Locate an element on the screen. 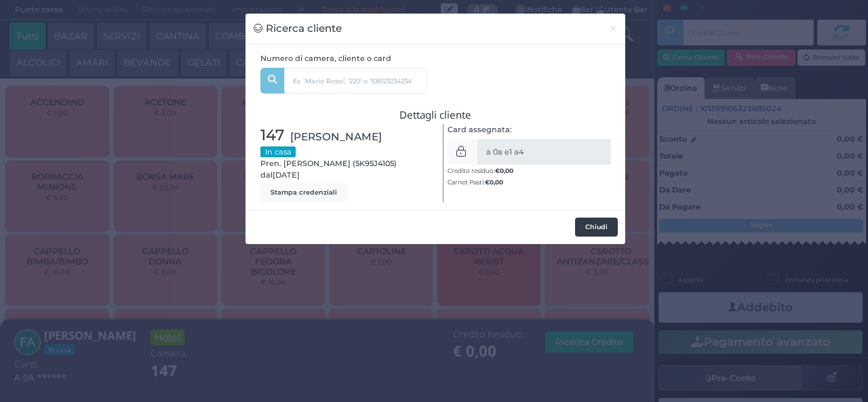  small: Carnet Pasti: is located at coordinates (475, 182).